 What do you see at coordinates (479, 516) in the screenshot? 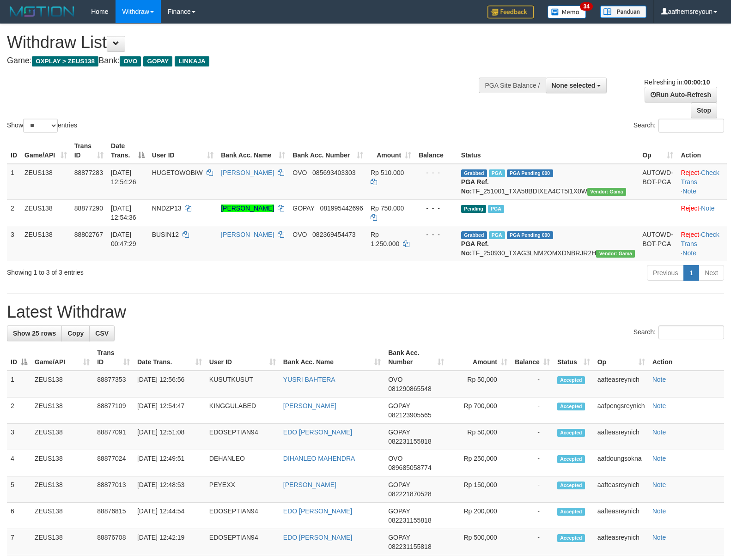
I see `td: Rp 200,000` at bounding box center [479, 516].